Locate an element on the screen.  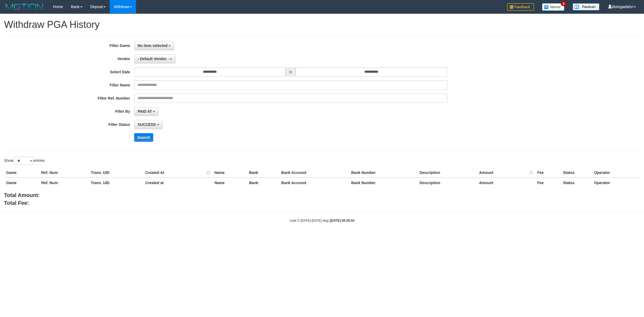
span: 3 is located at coordinates (563, 4).